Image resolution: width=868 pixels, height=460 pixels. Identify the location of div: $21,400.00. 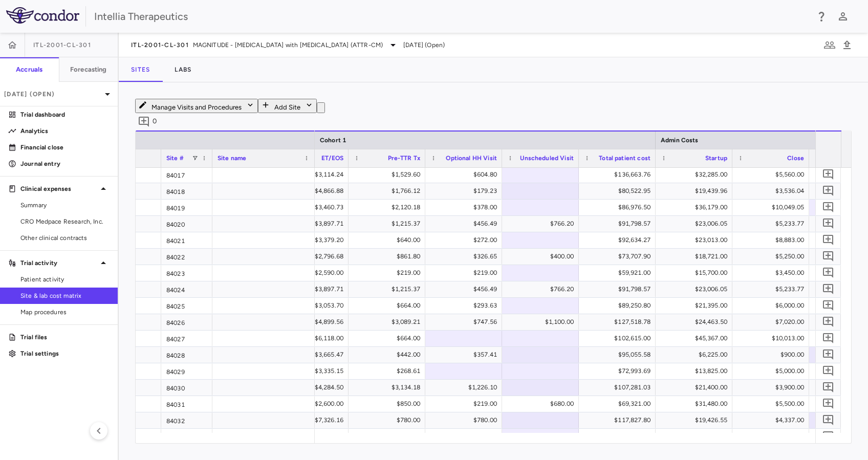
(696, 387).